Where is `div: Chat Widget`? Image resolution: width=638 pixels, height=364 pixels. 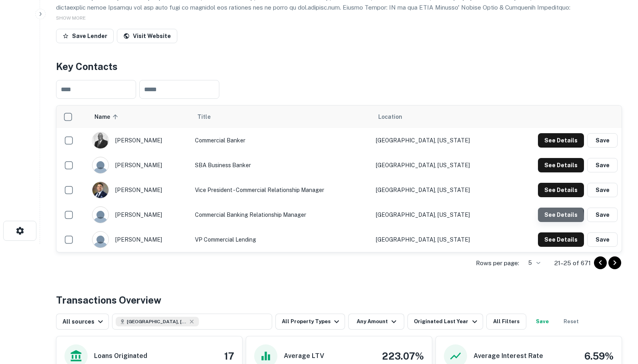
div: Chat Widget is located at coordinates (618, 319).